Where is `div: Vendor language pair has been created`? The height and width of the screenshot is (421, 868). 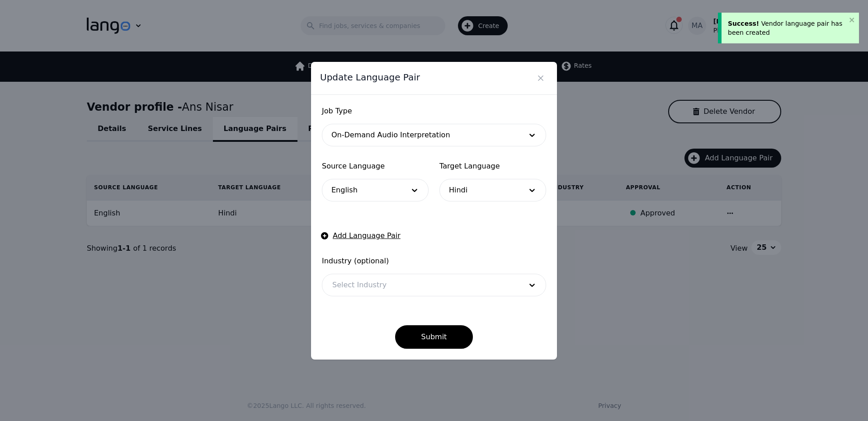
div: Vendor language pair has been created is located at coordinates (787, 28).